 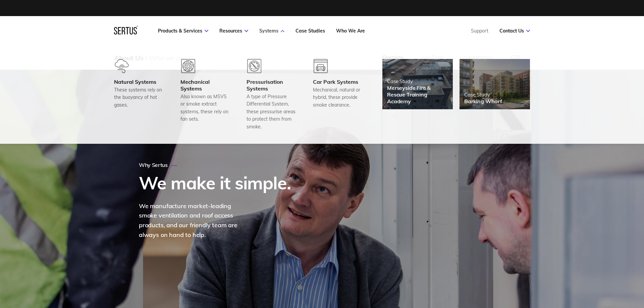 I want to click on a: Resources, so click(x=234, y=31).